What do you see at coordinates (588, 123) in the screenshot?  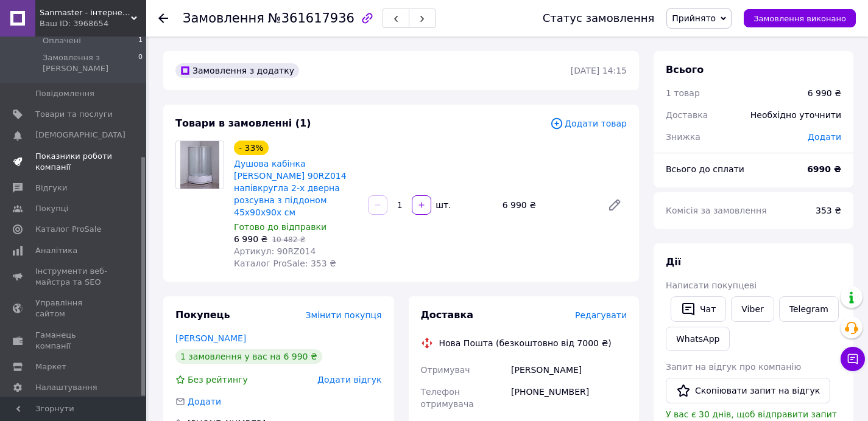 I see `span: Додати товар` at bounding box center [588, 123].